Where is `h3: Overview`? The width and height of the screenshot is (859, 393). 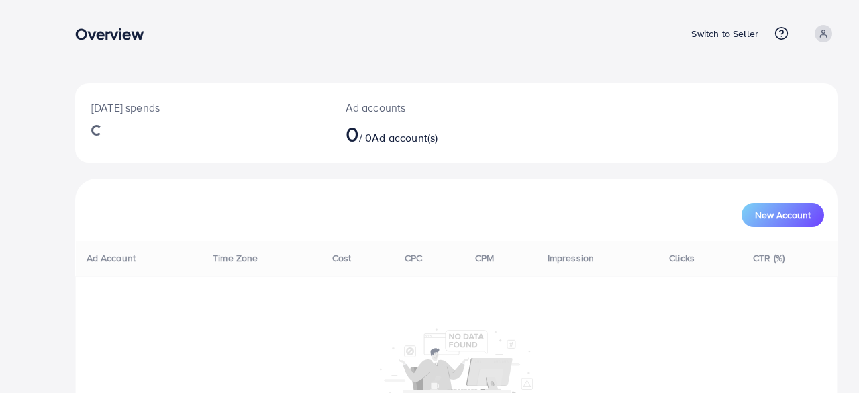 h3: Overview is located at coordinates (114, 34).